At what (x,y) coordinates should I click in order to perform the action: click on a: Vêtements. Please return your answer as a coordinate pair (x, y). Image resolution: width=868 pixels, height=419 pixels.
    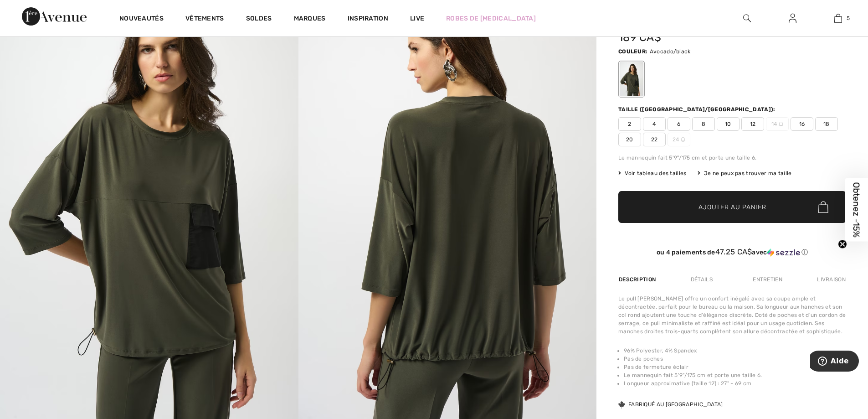
    Looking at the image, I should click on (204, 19).